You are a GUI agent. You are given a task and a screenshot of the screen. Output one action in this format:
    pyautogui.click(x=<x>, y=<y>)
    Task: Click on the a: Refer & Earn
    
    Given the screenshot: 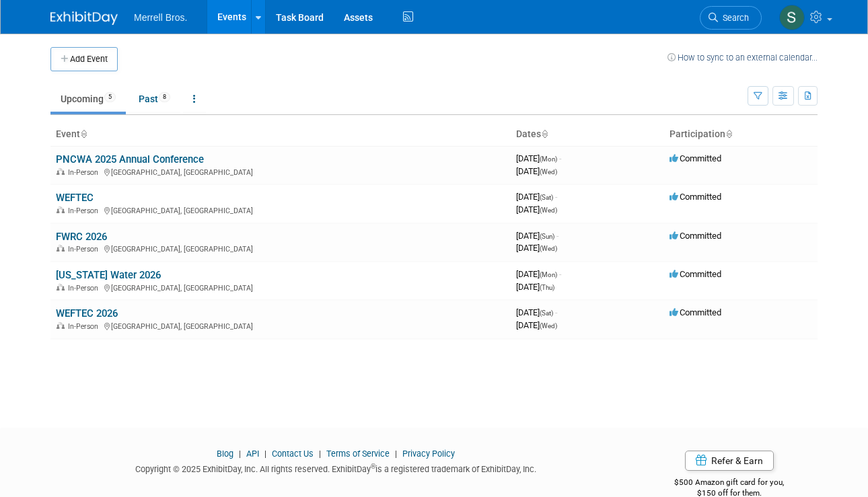 What is the action you would take?
    pyautogui.click(x=729, y=461)
    